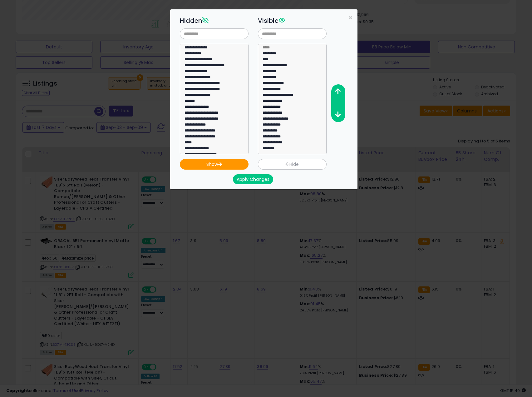  Describe the element at coordinates (214, 164) in the screenshot. I see `button: Show` at that location.